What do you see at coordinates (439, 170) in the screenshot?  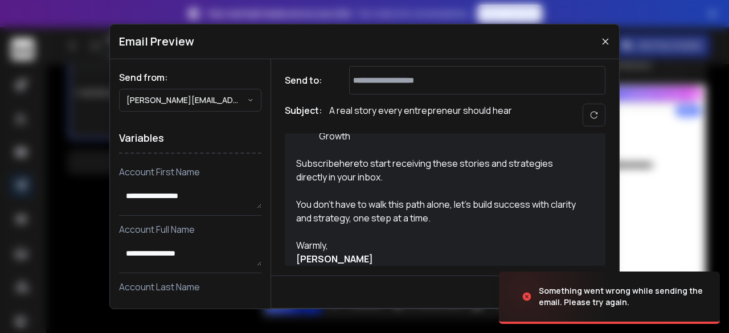 I see `div: Subscribe to start receiving these stories and strategies directly in your inbox.` at bounding box center [439, 170].